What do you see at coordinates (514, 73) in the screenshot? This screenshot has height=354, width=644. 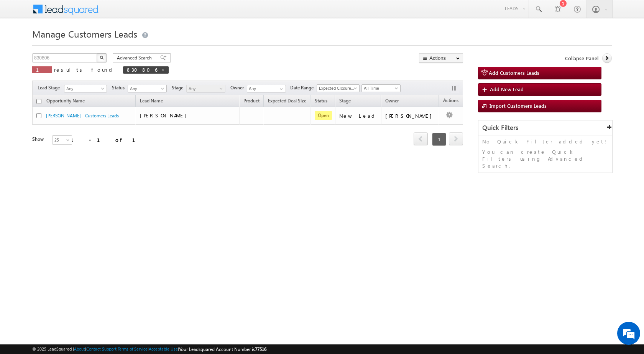 I see `span: Add Customers Leads` at bounding box center [514, 73].